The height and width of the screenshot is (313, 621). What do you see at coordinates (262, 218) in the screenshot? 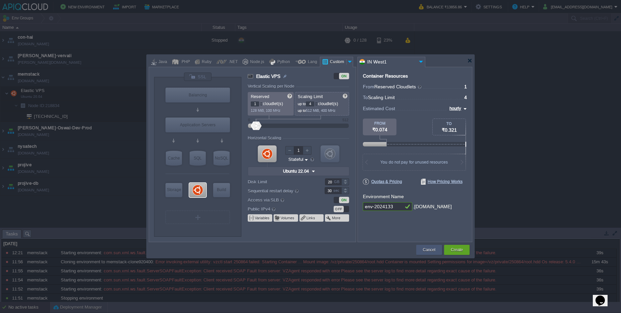
I see `button: Variables` at bounding box center [262, 218].